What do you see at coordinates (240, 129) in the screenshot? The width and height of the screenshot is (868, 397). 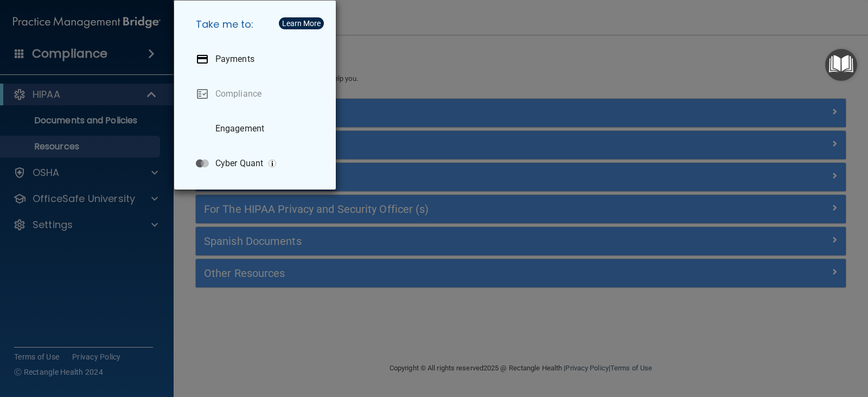 I see `p: Engagement` at bounding box center [240, 129].